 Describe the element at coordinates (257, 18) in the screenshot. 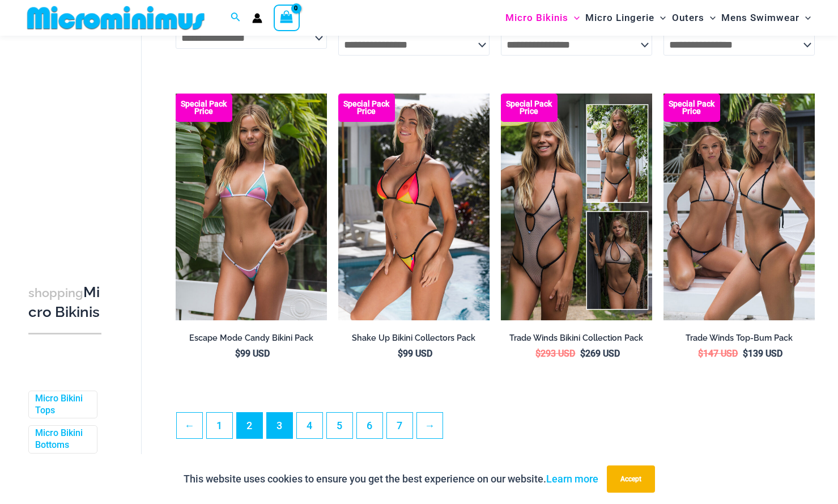

I see `a: Account icon link` at that location.